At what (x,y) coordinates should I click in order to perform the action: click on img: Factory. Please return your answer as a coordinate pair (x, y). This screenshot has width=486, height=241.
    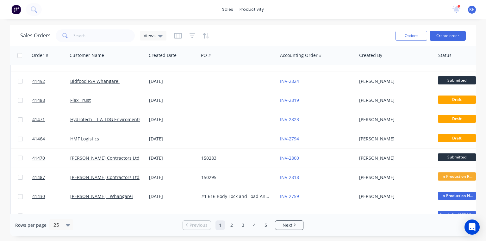
    Looking at the image, I should click on (16, 9).